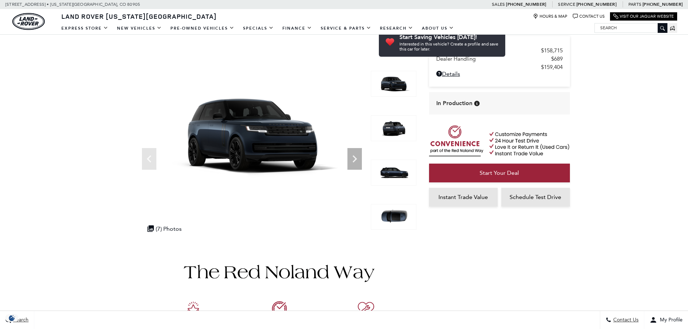  I want to click on div: Vehicle is being built. Estimated time of delivery is 5-12 weeks. MSRP will be finalized when the..., so click(477, 103).